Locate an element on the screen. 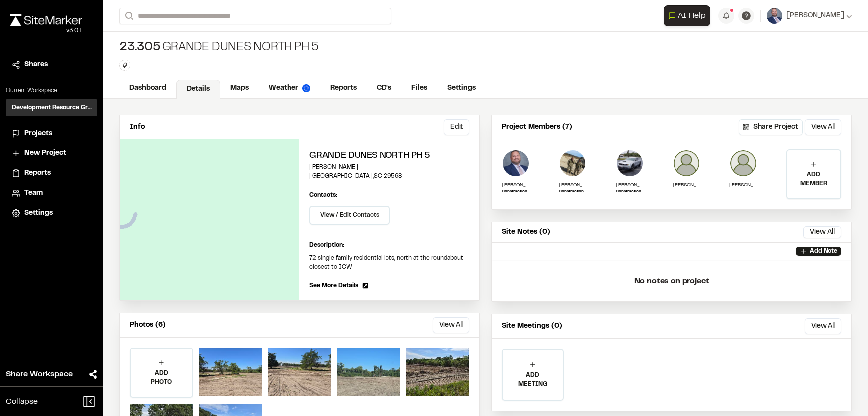  a: Team is located at coordinates (52, 193).